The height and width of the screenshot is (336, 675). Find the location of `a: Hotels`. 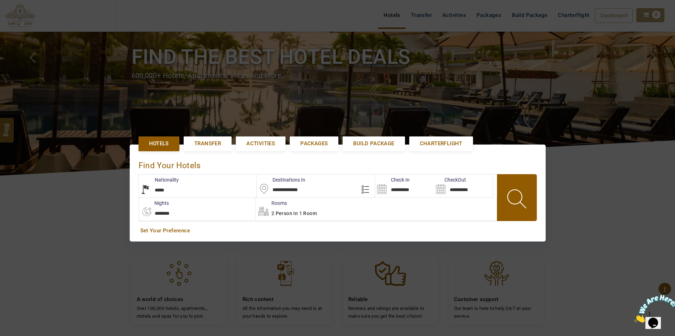

a: Hotels is located at coordinates (159, 143).